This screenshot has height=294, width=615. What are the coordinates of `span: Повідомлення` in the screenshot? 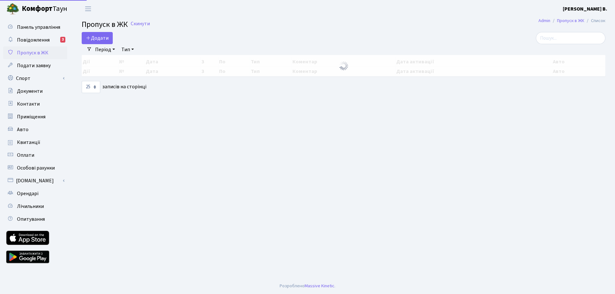 It's located at (33, 40).